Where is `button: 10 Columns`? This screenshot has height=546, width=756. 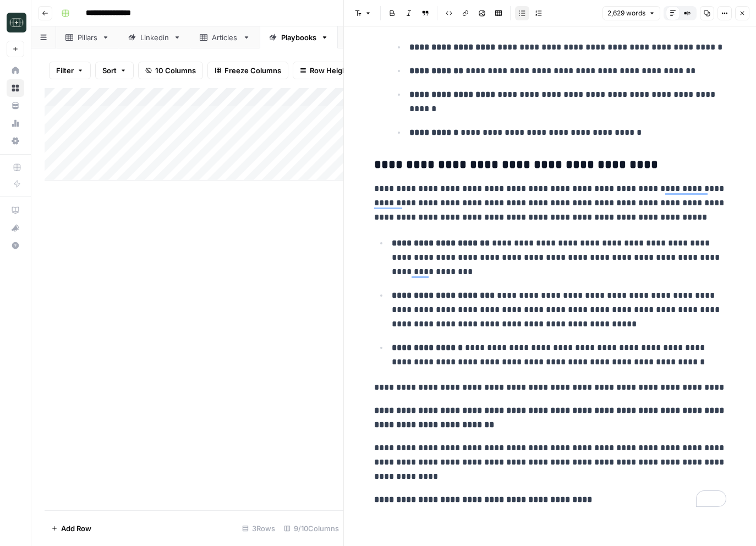
button: 10 Columns is located at coordinates (170, 71).